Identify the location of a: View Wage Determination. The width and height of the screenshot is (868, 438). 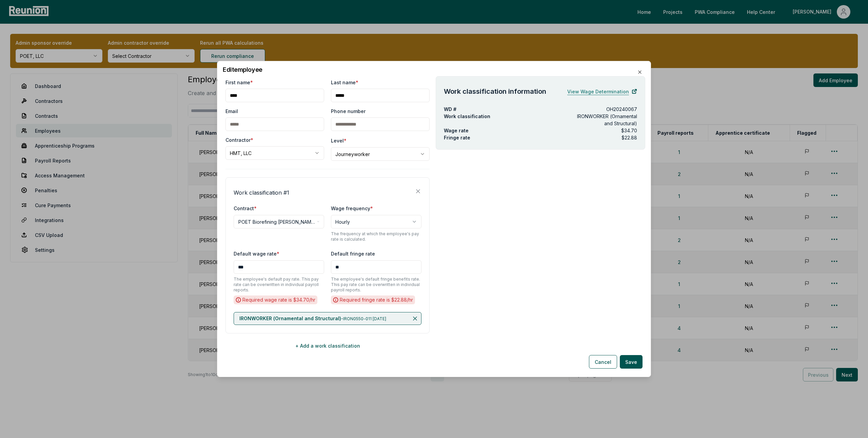
(602, 91).